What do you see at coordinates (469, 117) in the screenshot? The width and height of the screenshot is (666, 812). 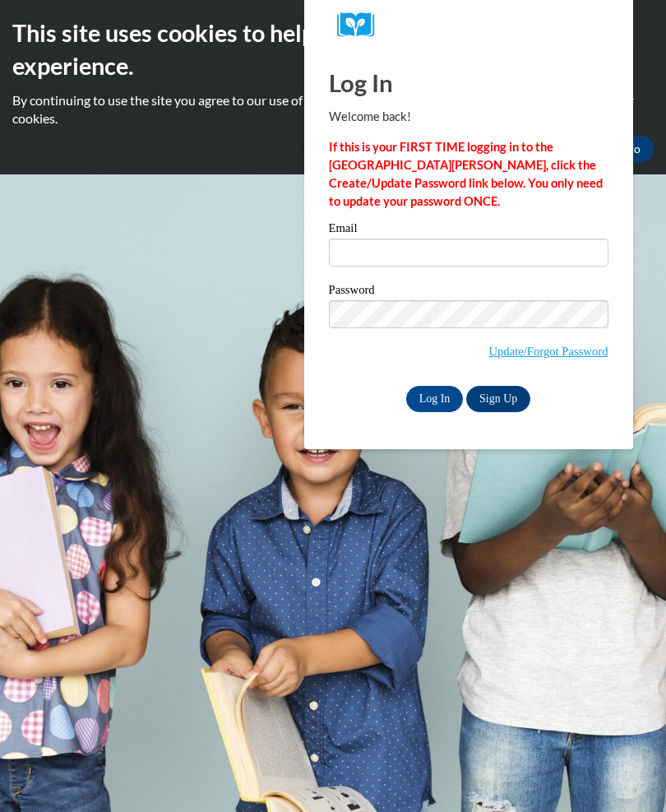 I see `p: Welcome back!` at bounding box center [469, 117].